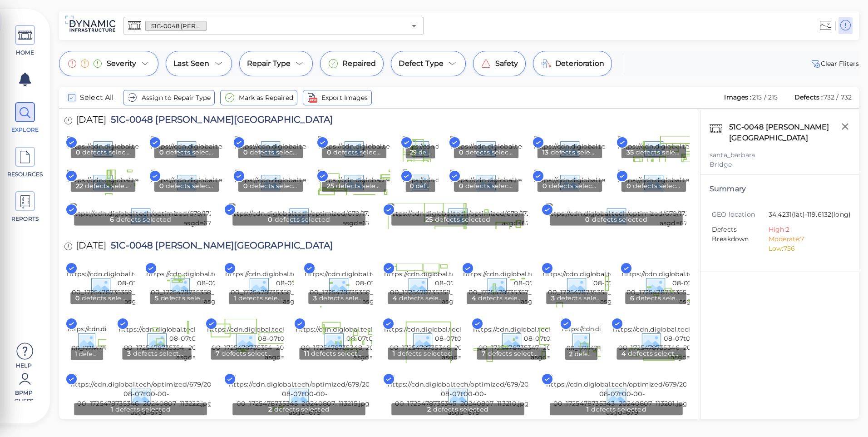 The height and width of the screenshot is (437, 868). What do you see at coordinates (24, 365) in the screenshot?
I see `span: Help` at bounding box center [24, 365].